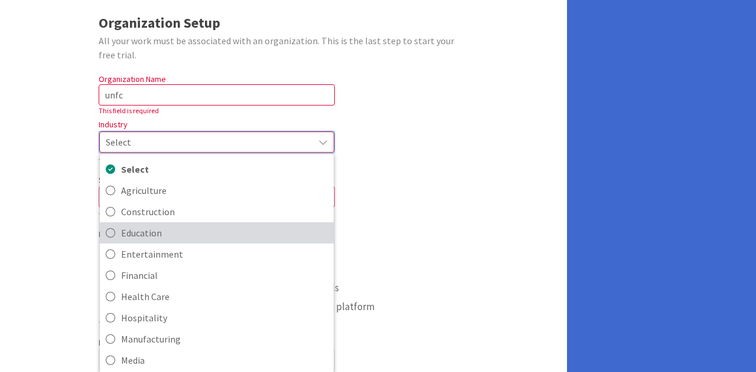 The width and height of the screenshot is (756, 372). What do you see at coordinates (283, 48) in the screenshot?
I see `div: All your work must be associated with an organization. This is the last step to start your free t...` at bounding box center [283, 48].